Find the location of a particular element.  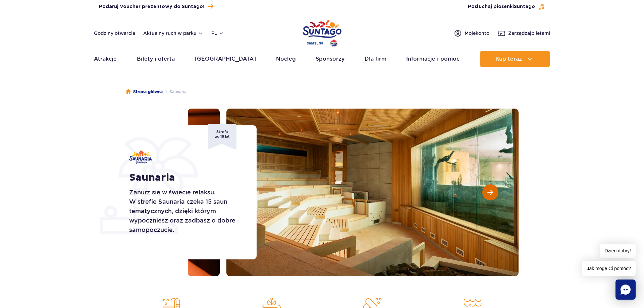

span: Jak mogę Ci pomóc? is located at coordinates (609, 268).